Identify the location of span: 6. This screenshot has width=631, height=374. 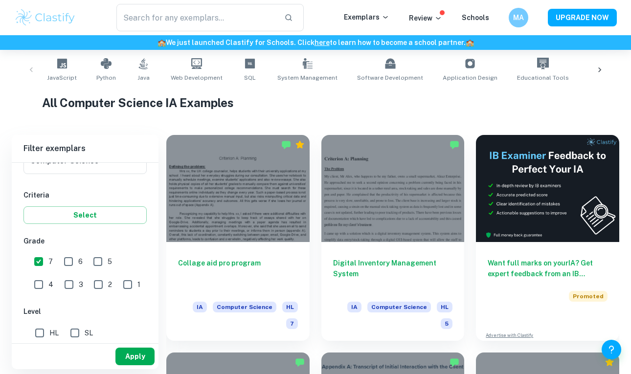
(80, 262).